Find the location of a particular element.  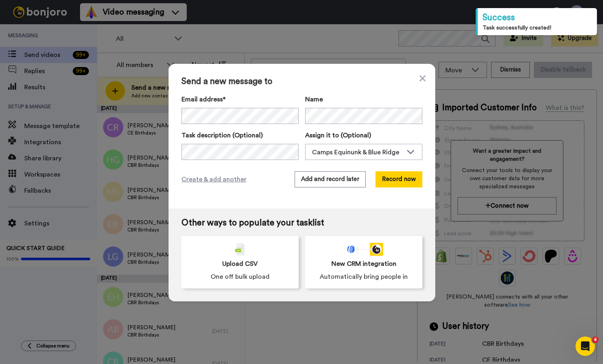

button: Record now is located at coordinates (399, 179).